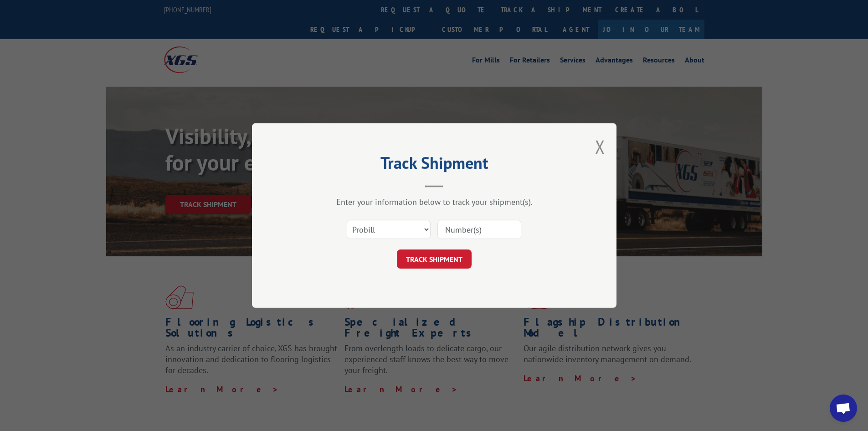 The width and height of the screenshot is (868, 431). I want to click on h2: Track Shipment, so click(434, 165).